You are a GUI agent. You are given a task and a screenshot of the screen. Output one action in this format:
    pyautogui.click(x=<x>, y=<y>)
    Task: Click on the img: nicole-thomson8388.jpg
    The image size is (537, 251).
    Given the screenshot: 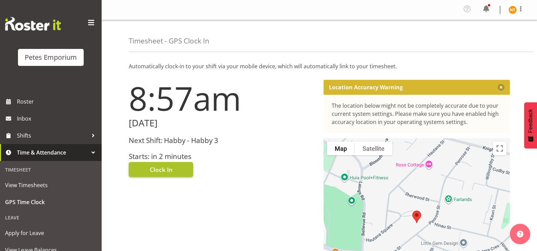 What is the action you would take?
    pyautogui.click(x=513, y=10)
    